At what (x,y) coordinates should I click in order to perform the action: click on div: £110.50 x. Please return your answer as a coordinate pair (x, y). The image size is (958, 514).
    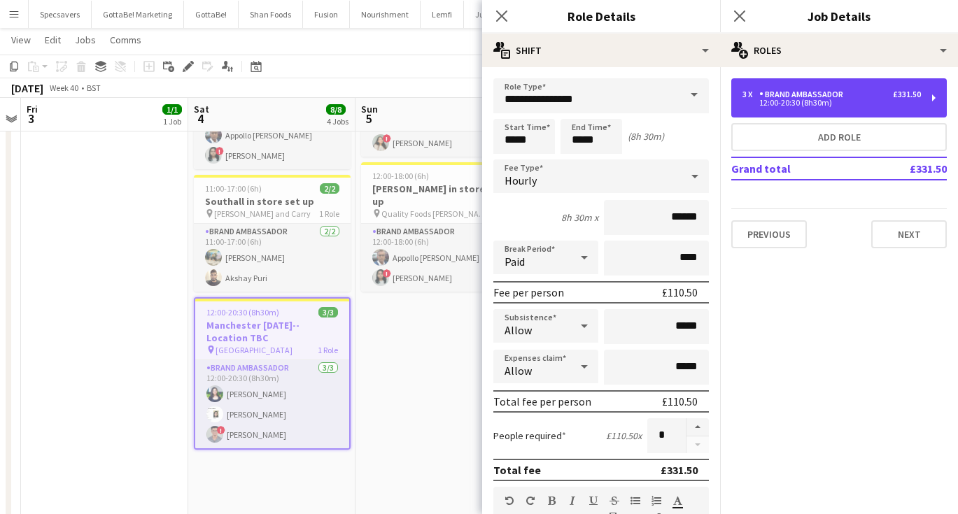
    Looking at the image, I should click on (624, 436).